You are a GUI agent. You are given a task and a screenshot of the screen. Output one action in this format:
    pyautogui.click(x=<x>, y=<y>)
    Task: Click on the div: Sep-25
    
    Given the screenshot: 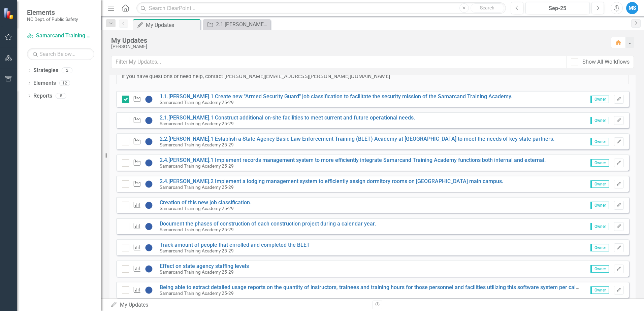 What is the action you would take?
    pyautogui.click(x=557, y=8)
    